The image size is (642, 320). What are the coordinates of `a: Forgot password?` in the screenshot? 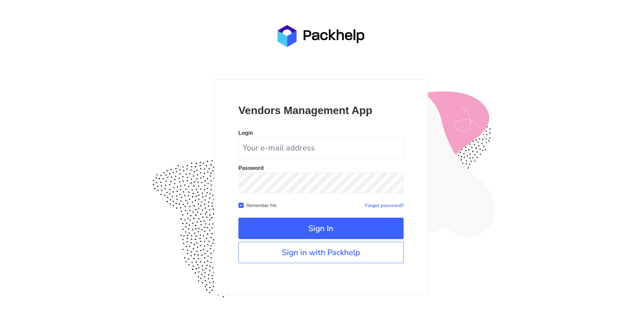 It's located at (384, 205).